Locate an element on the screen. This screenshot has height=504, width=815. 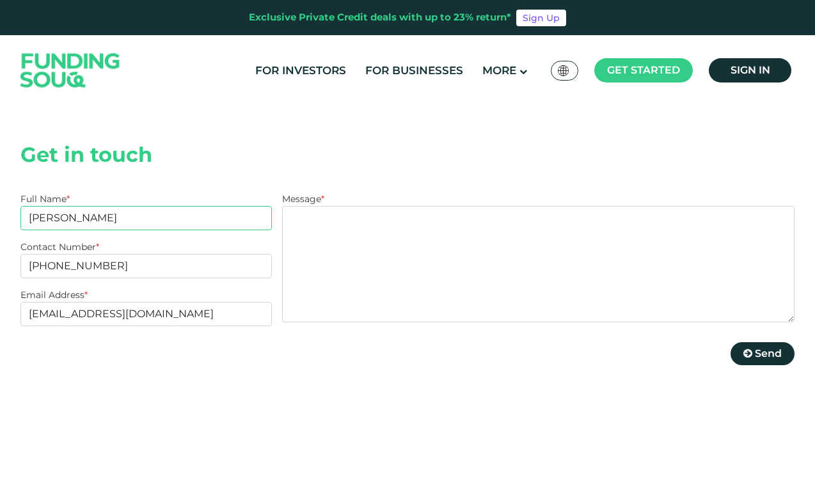
label: Message is located at coordinates (303, 199).